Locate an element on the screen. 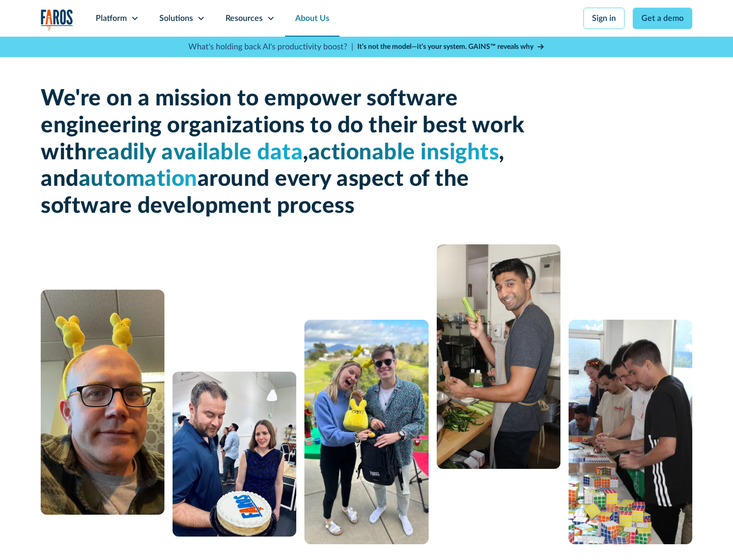 This screenshot has width=733, height=560. a: Get a demo is located at coordinates (662, 18).